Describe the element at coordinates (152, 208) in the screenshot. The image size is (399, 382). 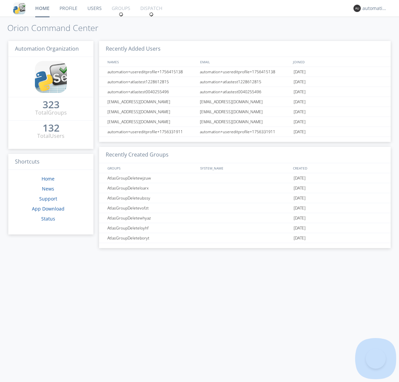
I see `div: AtlasGroupDeletevofzt` at that location.